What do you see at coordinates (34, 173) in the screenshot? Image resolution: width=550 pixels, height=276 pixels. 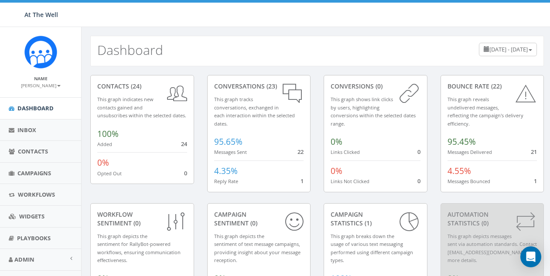 I see `span: Campaigns` at bounding box center [34, 173].